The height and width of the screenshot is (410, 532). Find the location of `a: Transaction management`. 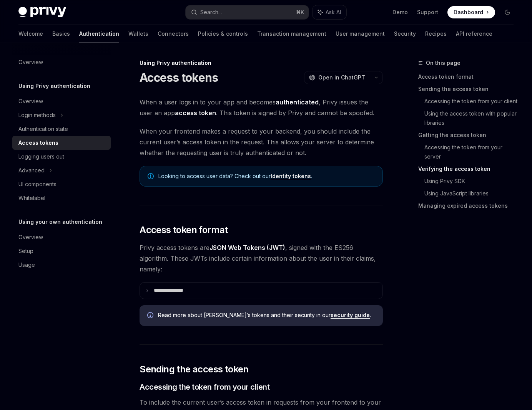

a: Transaction management is located at coordinates (292, 34).